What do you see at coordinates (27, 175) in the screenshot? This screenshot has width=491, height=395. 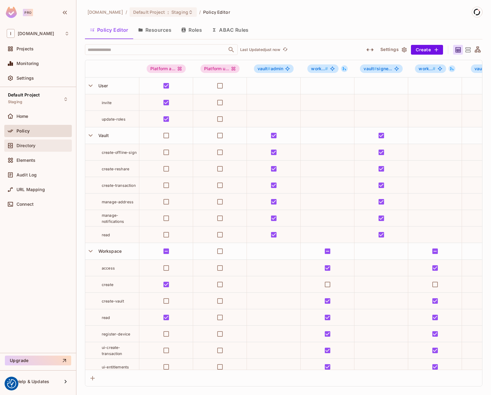 I see `span: Audit Log` at bounding box center [27, 175].